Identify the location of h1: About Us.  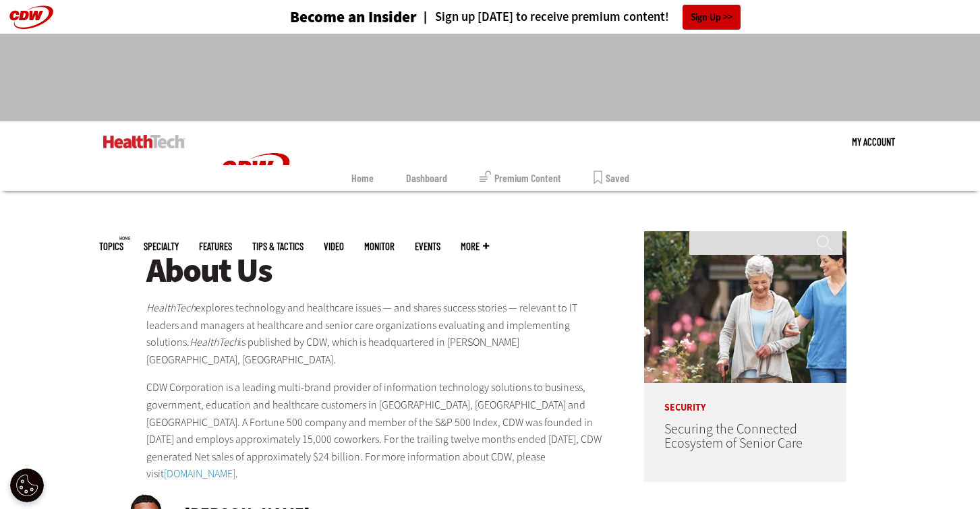
(378, 271).